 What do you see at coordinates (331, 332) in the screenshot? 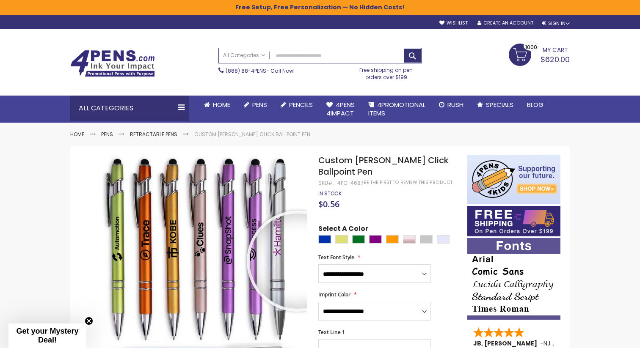
I see `span: Text Line 1` at bounding box center [331, 332].